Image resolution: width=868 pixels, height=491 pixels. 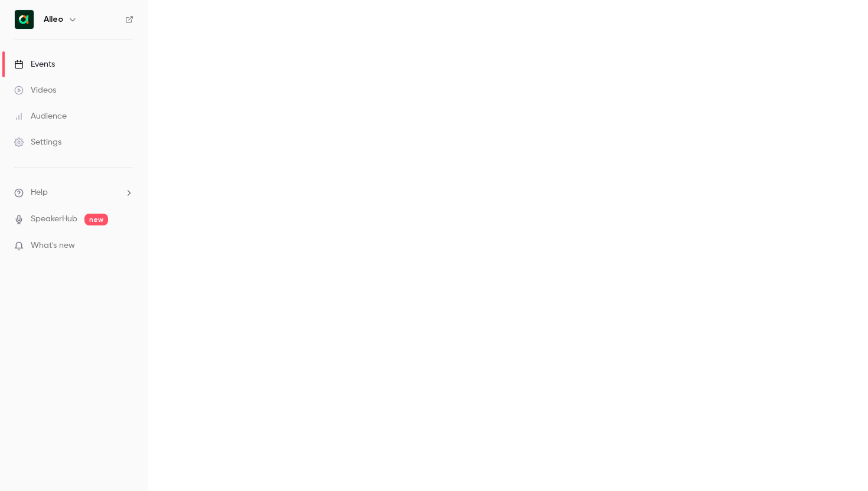 I want to click on div: Settings, so click(x=38, y=142).